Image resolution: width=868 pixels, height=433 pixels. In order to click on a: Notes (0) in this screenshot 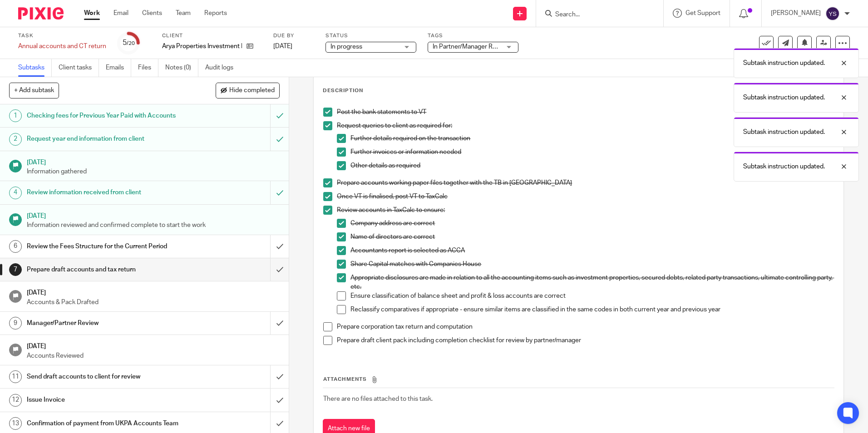, I will do `click(181, 68)`.